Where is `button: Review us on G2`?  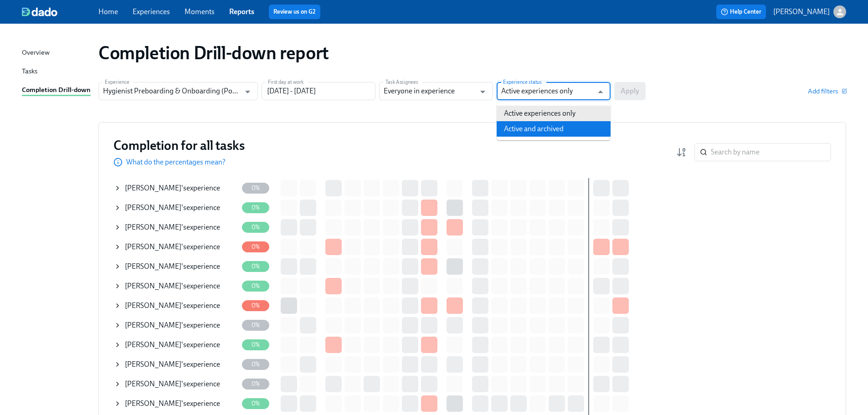 button: Review us on G2 is located at coordinates (294, 12).